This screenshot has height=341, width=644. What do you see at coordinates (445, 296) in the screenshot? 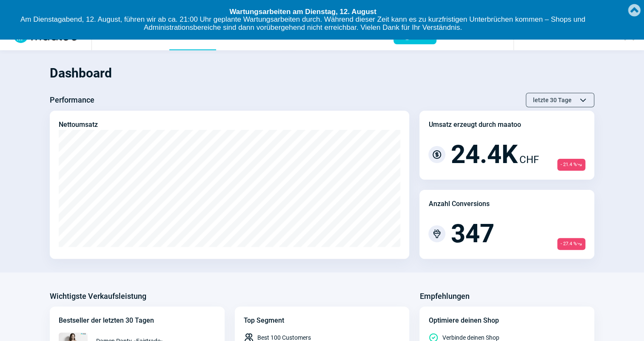
I see `h3: Empfehlungen` at bounding box center [445, 296].